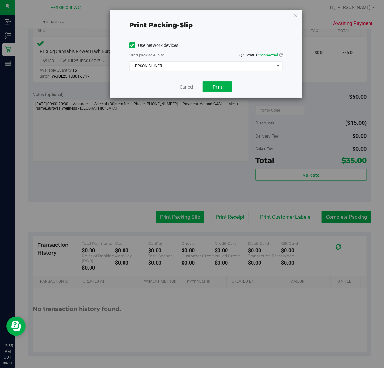 This screenshot has height=368, width=384. I want to click on span: QZ Status:, so click(261, 55).